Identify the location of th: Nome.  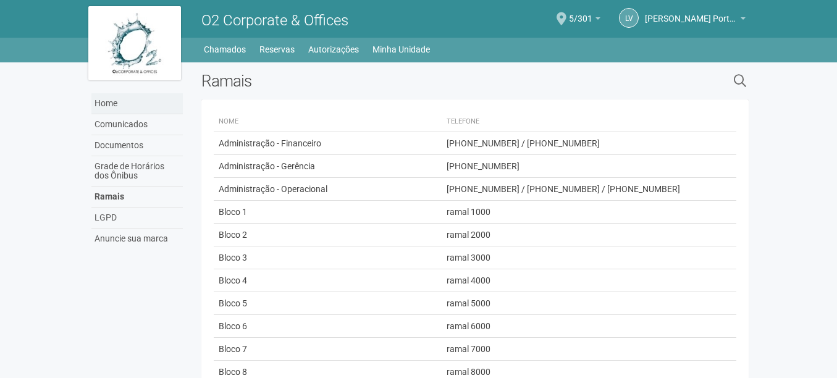
(327, 122).